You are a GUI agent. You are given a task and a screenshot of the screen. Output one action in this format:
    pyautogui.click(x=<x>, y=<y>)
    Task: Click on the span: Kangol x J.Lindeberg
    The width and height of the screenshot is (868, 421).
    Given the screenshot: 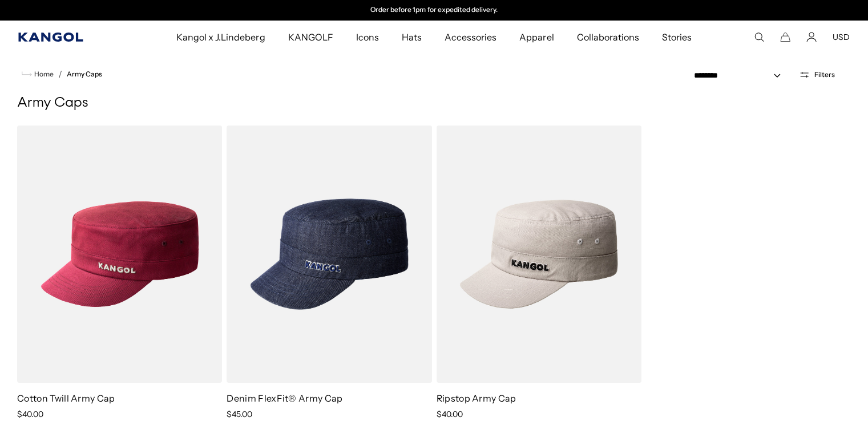 What is the action you would take?
    pyautogui.click(x=221, y=37)
    